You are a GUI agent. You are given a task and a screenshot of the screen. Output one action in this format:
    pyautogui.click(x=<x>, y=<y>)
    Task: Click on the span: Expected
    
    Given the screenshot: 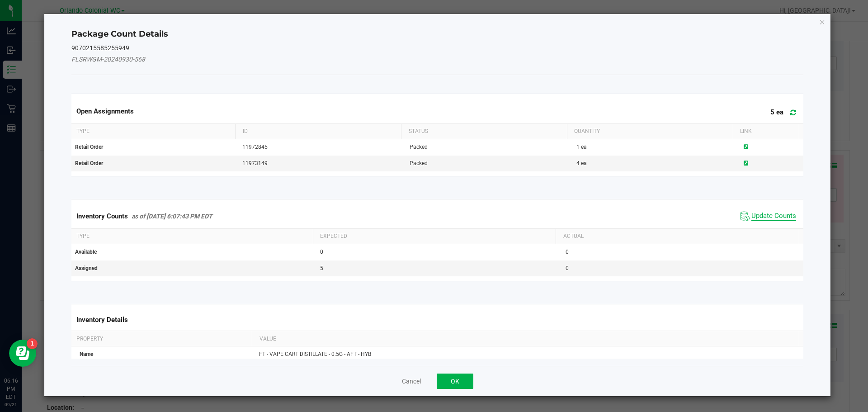 What is the action you would take?
    pyautogui.click(x=334, y=236)
    